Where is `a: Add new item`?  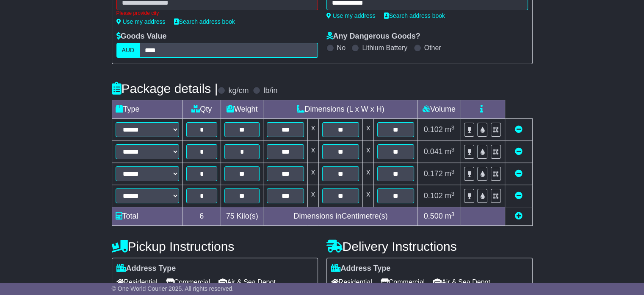 a: Add new item is located at coordinates (519, 216).